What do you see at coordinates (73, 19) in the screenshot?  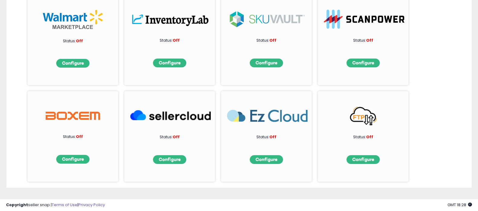 I see `img: walmart_int.png` at bounding box center [73, 19].